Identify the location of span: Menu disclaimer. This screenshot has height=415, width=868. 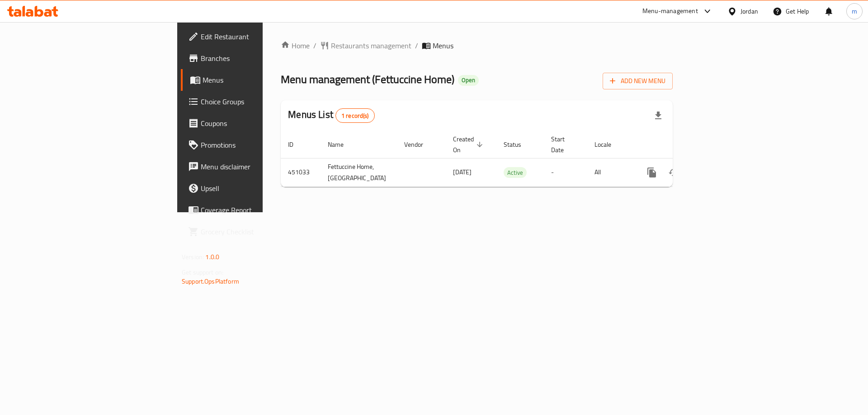
(258, 167).